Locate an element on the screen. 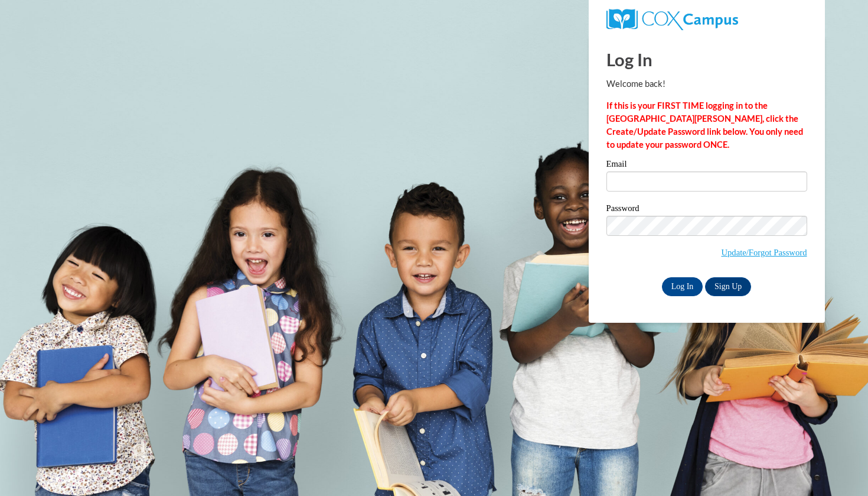 The width and height of the screenshot is (868, 496). a: Sign Up is located at coordinates (729, 287).